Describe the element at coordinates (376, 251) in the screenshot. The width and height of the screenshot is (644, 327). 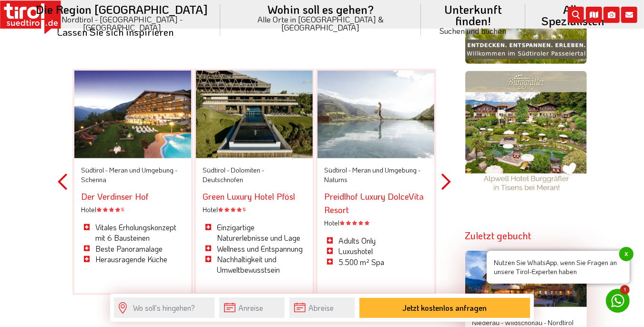
I see `li: Luxushotel` at that location.